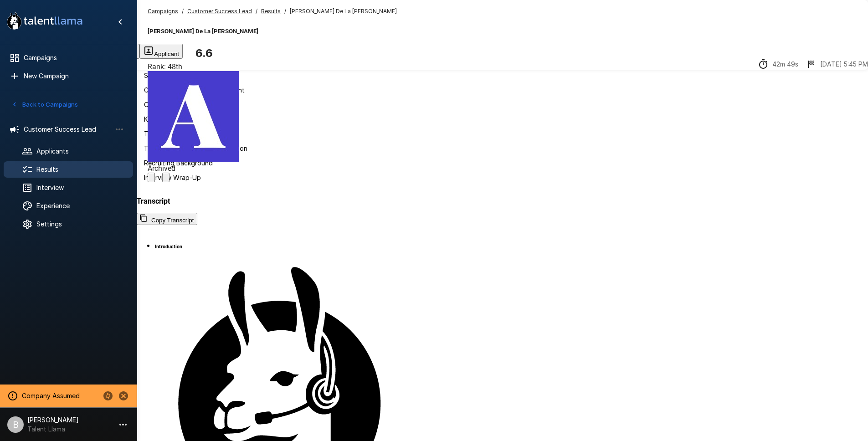 The height and width of the screenshot is (441, 868). I want to click on div: The time between starting and completing the interview, so click(778, 65).